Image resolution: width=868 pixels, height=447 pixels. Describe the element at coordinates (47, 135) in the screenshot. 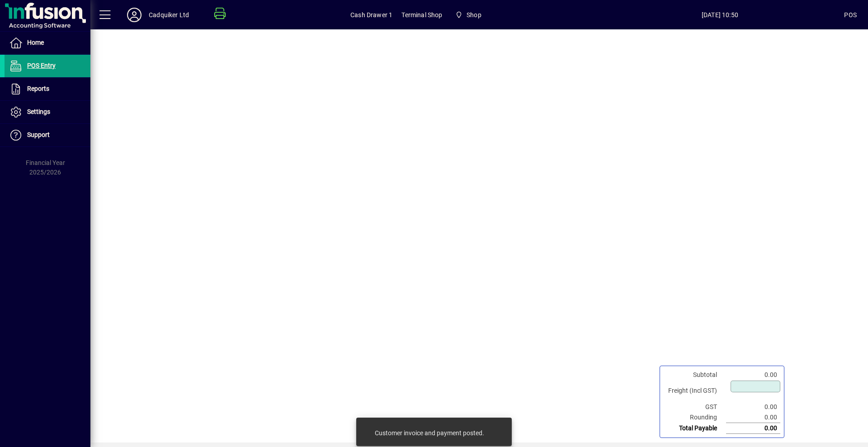

I see `a: Support` at that location.